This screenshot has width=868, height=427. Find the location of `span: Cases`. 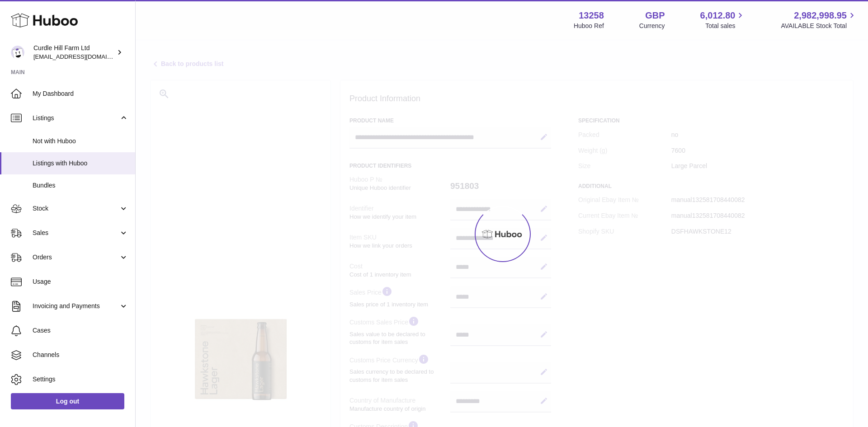

span: Cases is located at coordinates (80, 330).